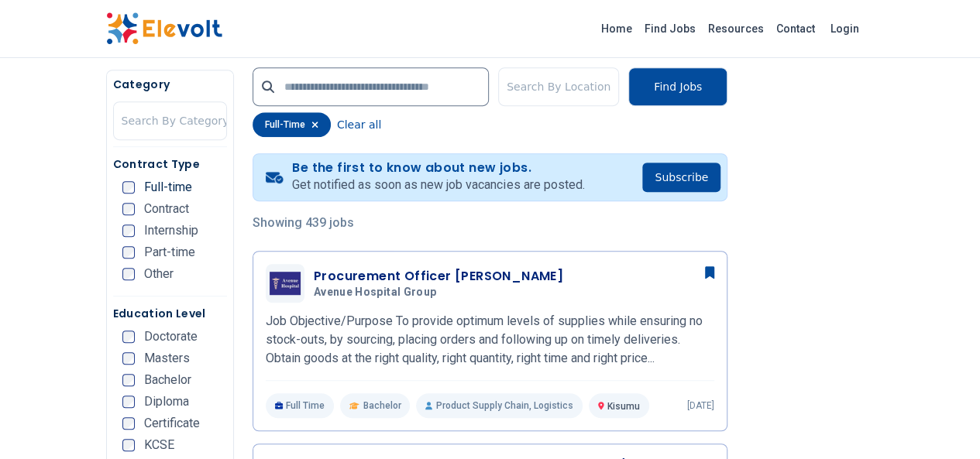  What do you see at coordinates (490, 223) in the screenshot?
I see `p: Showing 439 jobs` at bounding box center [490, 223].